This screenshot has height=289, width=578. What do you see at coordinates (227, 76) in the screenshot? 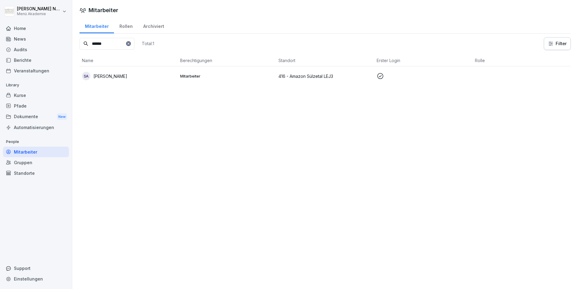
I see `p: Mitarbeiter` at bounding box center [227, 76].